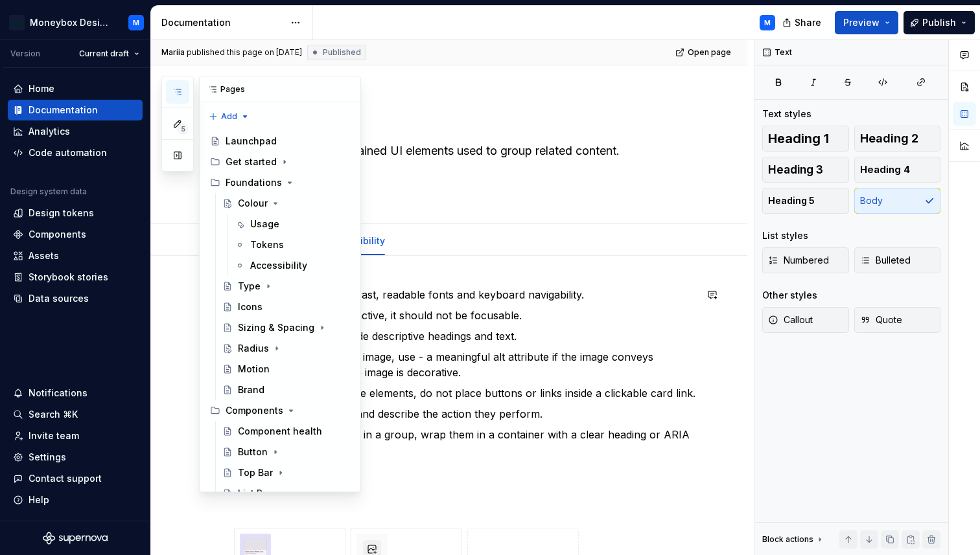 The width and height of the screenshot is (980, 555). What do you see at coordinates (898, 139) in the screenshot?
I see `button: Heading 2` at bounding box center [898, 139].